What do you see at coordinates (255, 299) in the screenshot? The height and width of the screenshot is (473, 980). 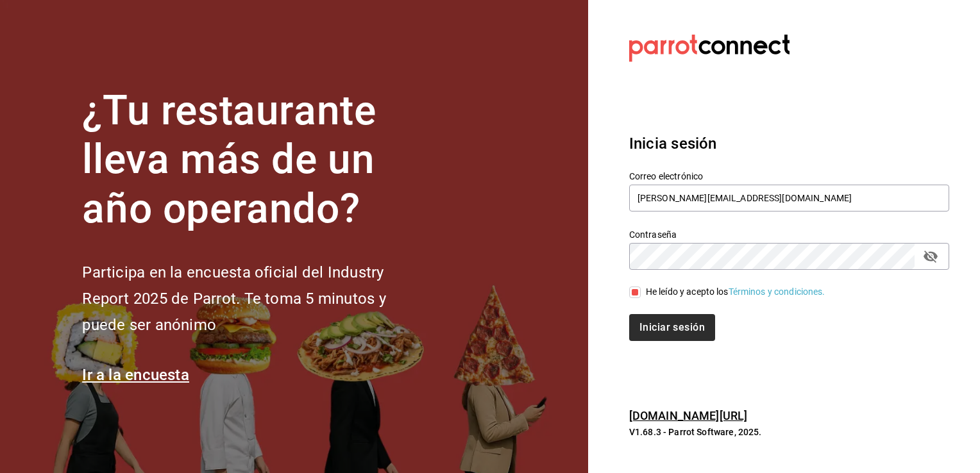 I see `h2: Participa en la encuesta oficial del Industry Report 2025 de Parrot. Te toma 5 minutos y puede se...` at bounding box center [255, 299].